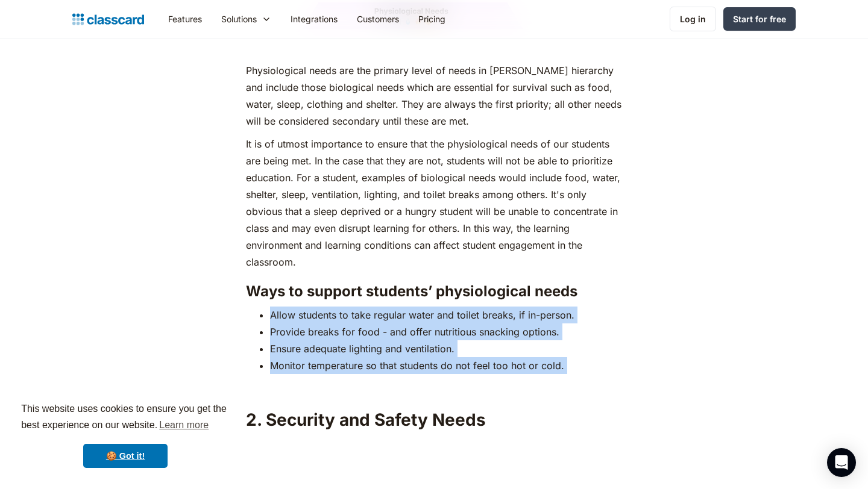 The height and width of the screenshot is (489, 868). What do you see at coordinates (445, 315) in the screenshot?
I see `li: Allow students to take regular water and toilet breaks, if in-person.` at bounding box center [445, 315].